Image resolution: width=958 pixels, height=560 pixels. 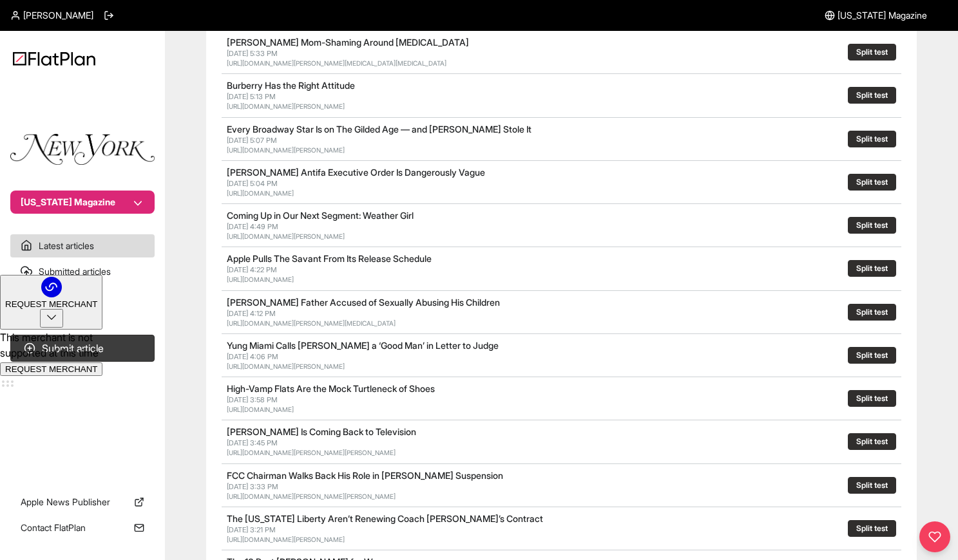 What do you see at coordinates (329, 258) in the screenshot?
I see `a: Apple Pulls The Savant From Its Release Schedule` at bounding box center [329, 258].